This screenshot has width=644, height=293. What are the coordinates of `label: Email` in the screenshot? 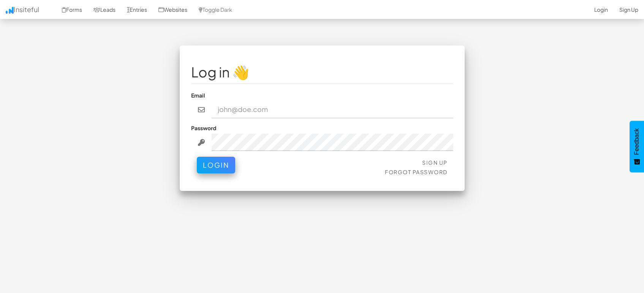 It's located at (198, 95).